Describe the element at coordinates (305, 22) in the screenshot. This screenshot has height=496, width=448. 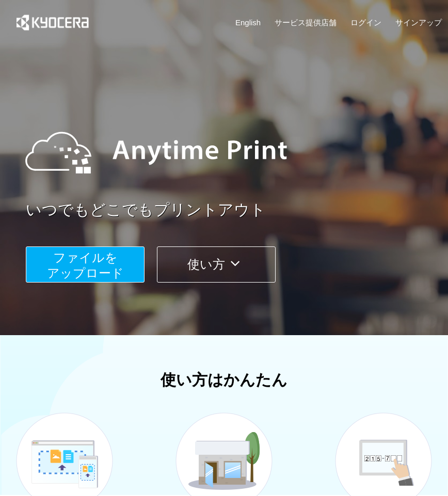
I see `a: サービス提供店舗` at that location.